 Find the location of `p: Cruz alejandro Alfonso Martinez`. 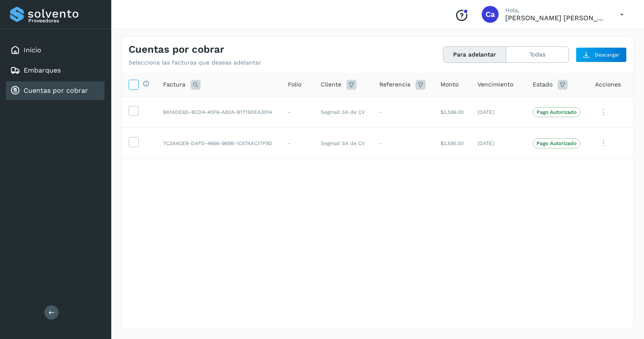

p: Cruz alejandro Alfonso Martinez is located at coordinates (556, 17).